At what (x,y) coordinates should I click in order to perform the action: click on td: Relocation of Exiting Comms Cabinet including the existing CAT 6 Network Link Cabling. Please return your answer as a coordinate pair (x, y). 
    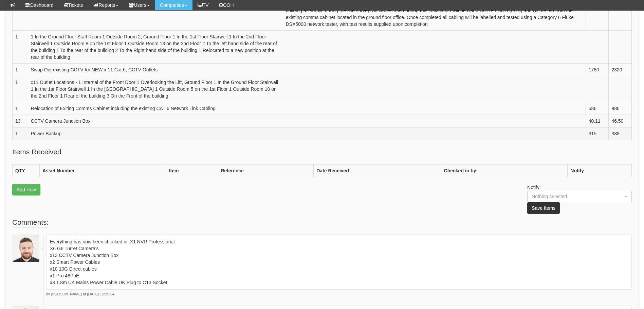
    Looking at the image, I should click on (155, 109).